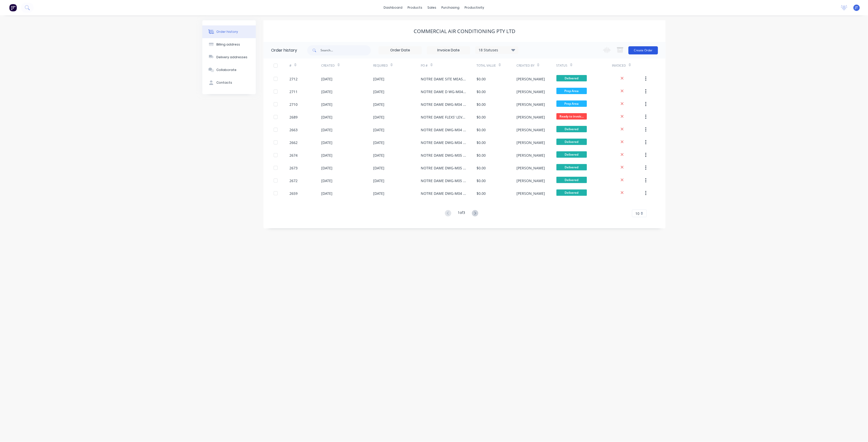  Describe the element at coordinates (637, 213) in the screenshot. I see `span: 10` at that location.